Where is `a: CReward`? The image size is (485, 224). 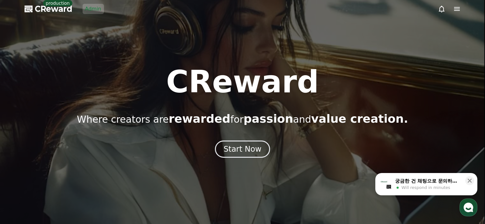 a: CReward is located at coordinates (48, 9).